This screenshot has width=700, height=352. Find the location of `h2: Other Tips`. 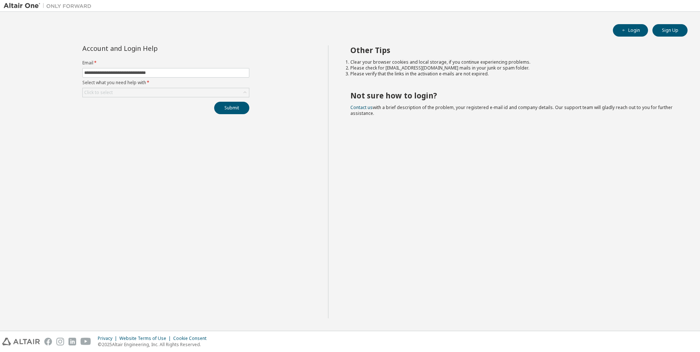

h2: Other Tips is located at coordinates (513, 50).